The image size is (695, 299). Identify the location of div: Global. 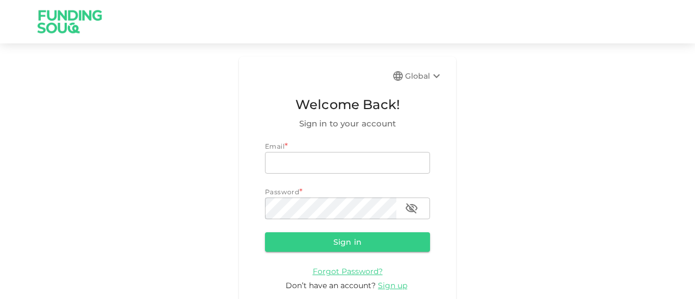
(424, 76).